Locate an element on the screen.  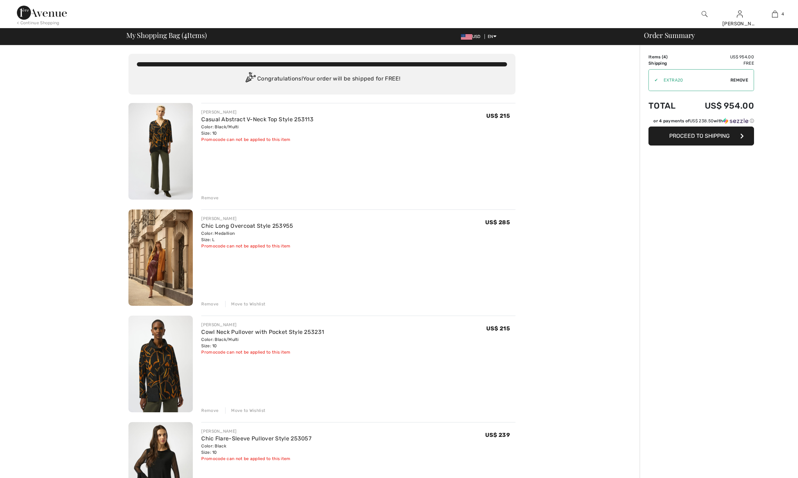
div: Congratulations! Your order will be shipped for FREE! is located at coordinates (322, 79).